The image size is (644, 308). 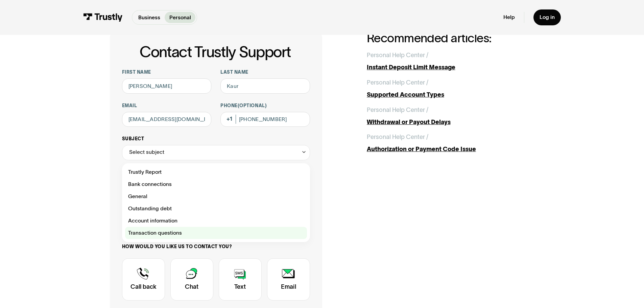 I want to click on div: Log in, so click(x=547, y=17).